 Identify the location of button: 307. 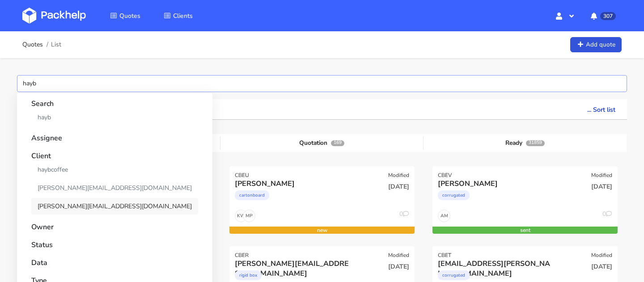
(602, 16).